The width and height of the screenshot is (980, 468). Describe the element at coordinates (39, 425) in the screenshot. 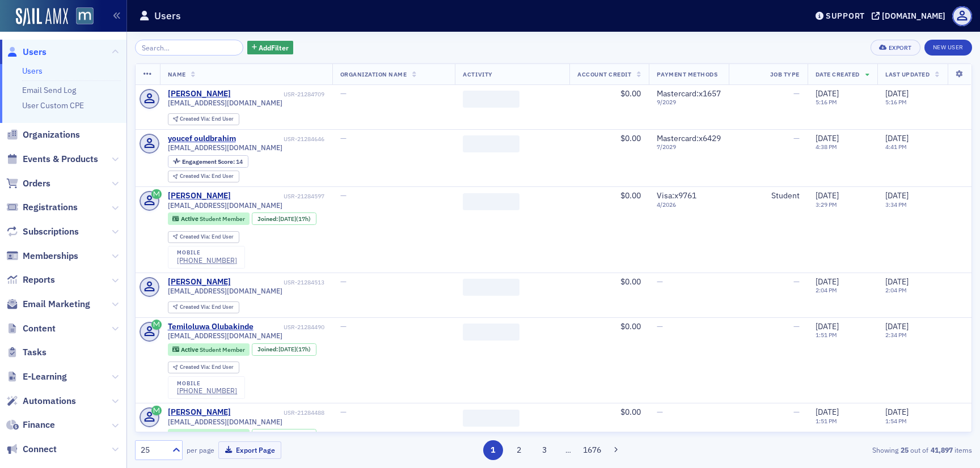

I see `span: Finance` at that location.